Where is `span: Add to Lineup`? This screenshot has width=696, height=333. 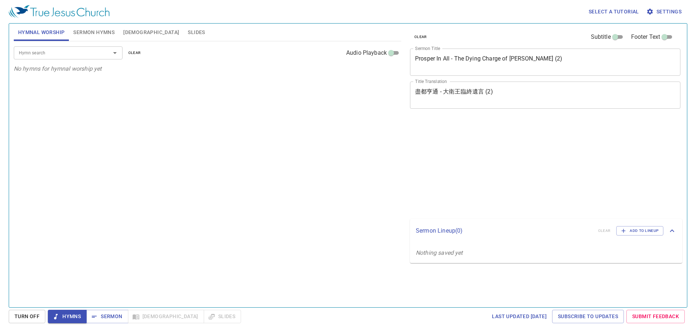
span: Add to Lineup is located at coordinates (640, 231).